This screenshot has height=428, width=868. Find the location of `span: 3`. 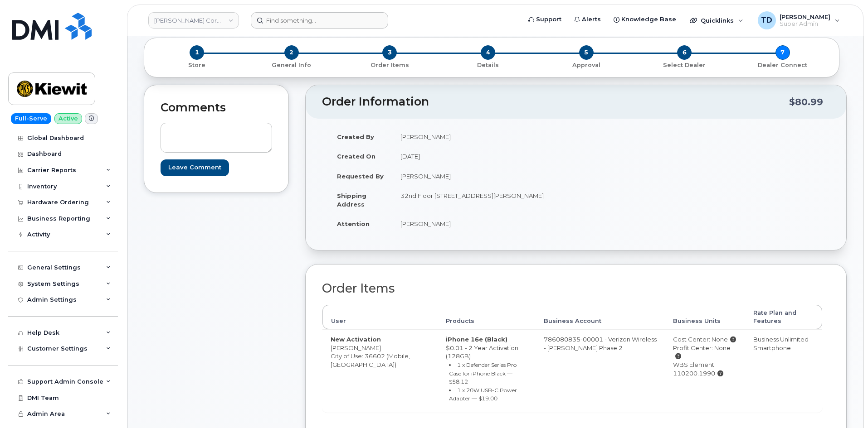

span: 3 is located at coordinates (390, 53).